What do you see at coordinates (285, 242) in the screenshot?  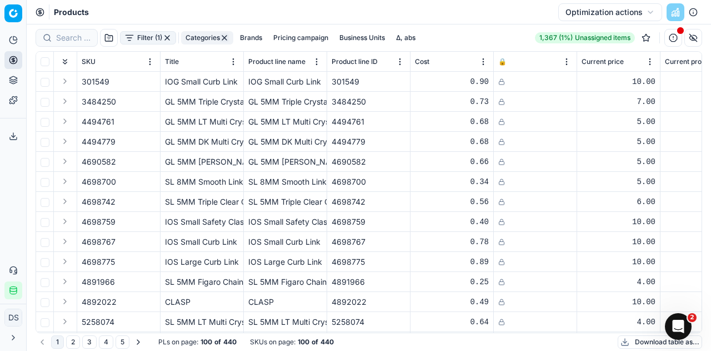 I see `div: IOS Small Curb Link` at bounding box center [285, 242].